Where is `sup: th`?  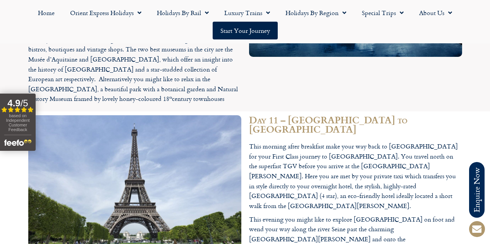
sup: th is located at coordinates (170, 98).